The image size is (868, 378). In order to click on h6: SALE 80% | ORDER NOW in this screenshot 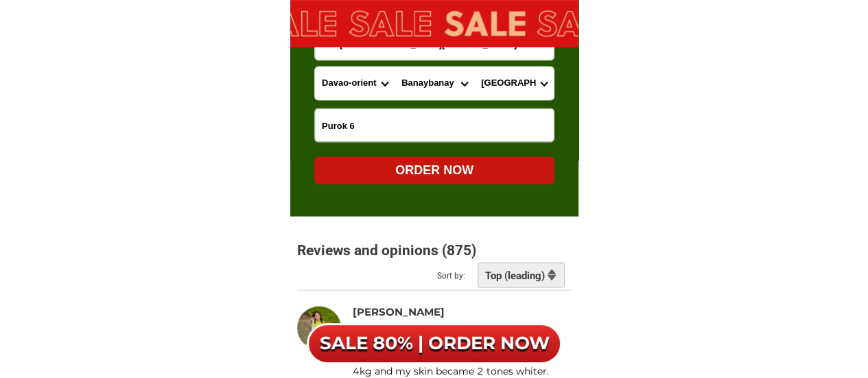, I will do `click(434, 343)`.